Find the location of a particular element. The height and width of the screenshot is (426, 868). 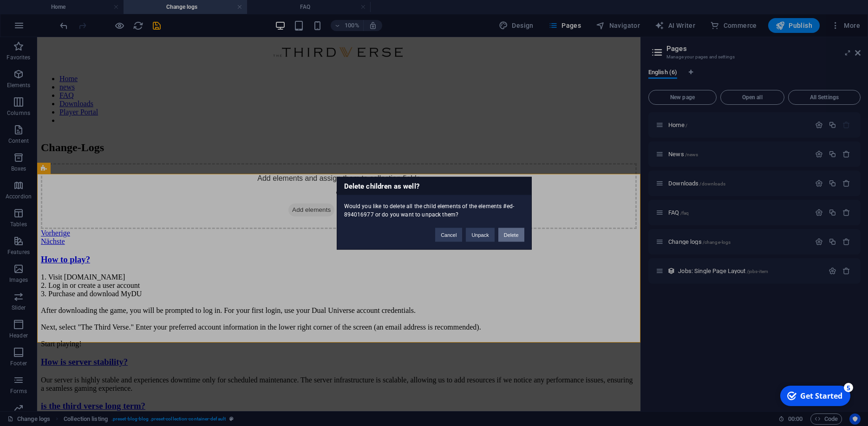

div: Add elements and assign them to collection fields is located at coordinates (302, 159).